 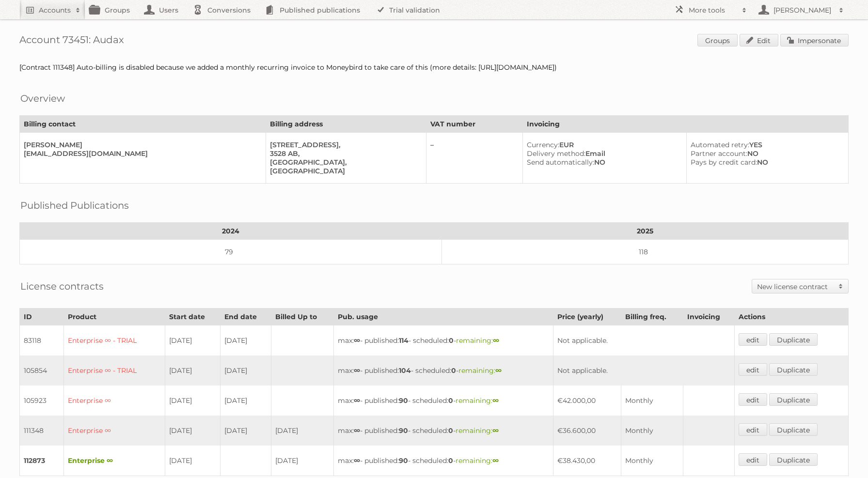 I want to click on th: Billing address, so click(x=346, y=124).